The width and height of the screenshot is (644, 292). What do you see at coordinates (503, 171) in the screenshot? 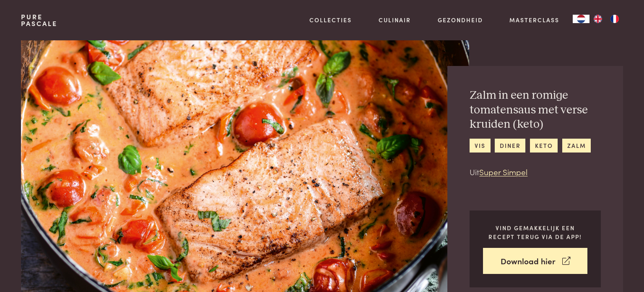
I see `a: Super Simpel` at bounding box center [503, 171].